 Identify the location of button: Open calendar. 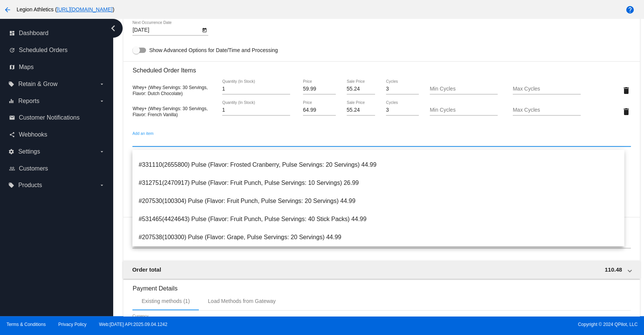
(204, 30).